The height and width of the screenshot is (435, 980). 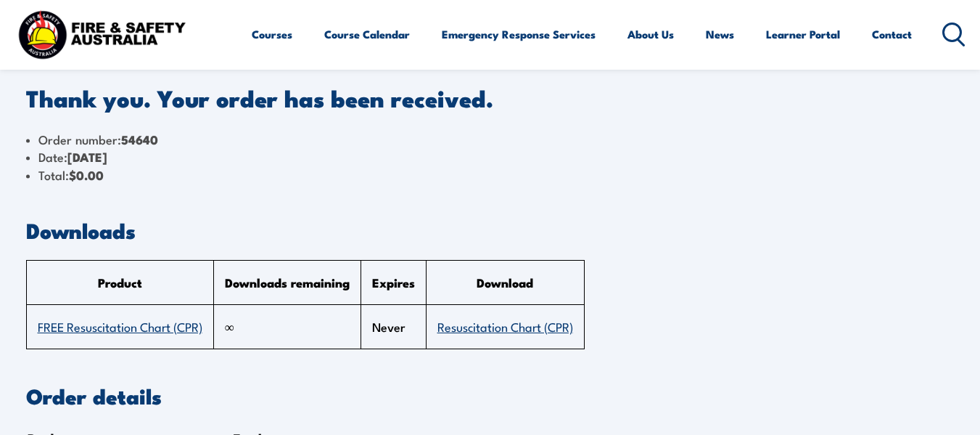 I want to click on li: Order number:, so click(x=491, y=139).